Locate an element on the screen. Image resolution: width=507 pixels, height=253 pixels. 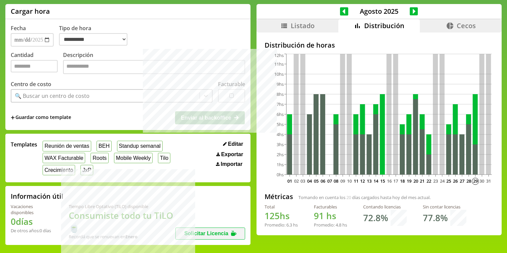
label: Centro de costo is located at coordinates (31, 84).